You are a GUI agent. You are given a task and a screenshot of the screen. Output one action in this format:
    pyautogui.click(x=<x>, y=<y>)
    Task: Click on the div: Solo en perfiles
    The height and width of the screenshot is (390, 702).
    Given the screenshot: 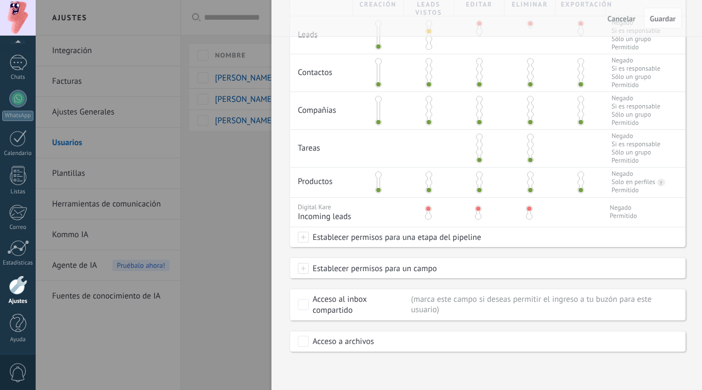 What is the action you would take?
    pyautogui.click(x=633, y=182)
    